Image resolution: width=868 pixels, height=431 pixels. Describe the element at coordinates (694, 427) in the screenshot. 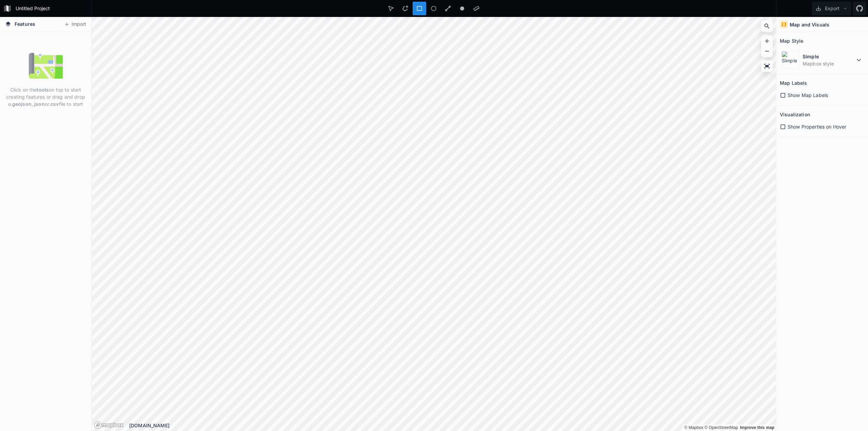

I see `a: Mapbox` at that location.